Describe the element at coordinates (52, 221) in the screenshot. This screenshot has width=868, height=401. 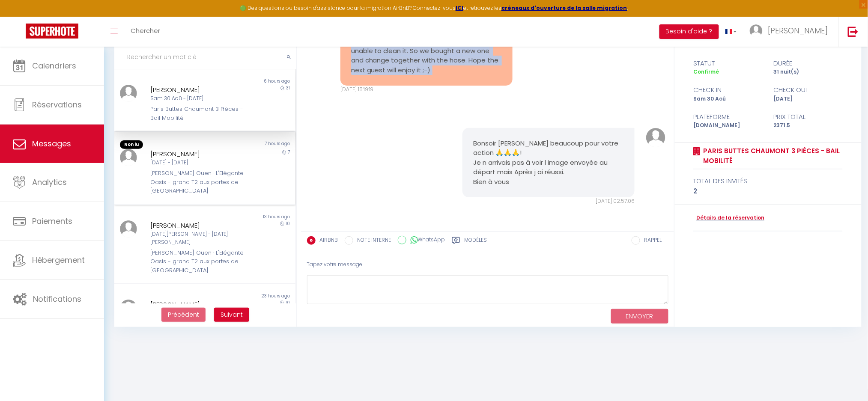
I see `span: Paiements` at that location.